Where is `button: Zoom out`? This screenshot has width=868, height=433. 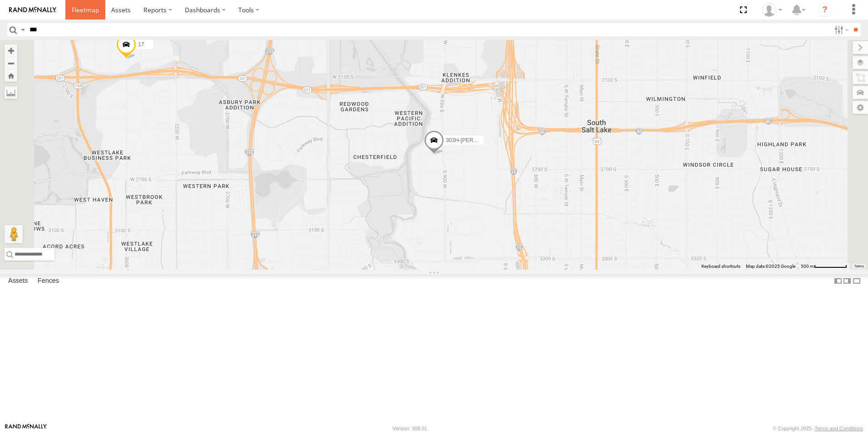
button: Zoom out is located at coordinates (11, 63).